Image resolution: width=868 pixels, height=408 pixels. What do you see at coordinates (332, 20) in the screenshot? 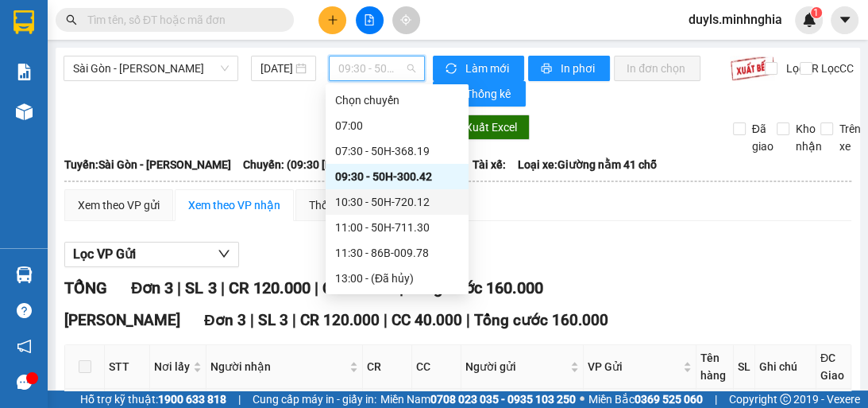
I see `button: plus` at bounding box center [332, 20].